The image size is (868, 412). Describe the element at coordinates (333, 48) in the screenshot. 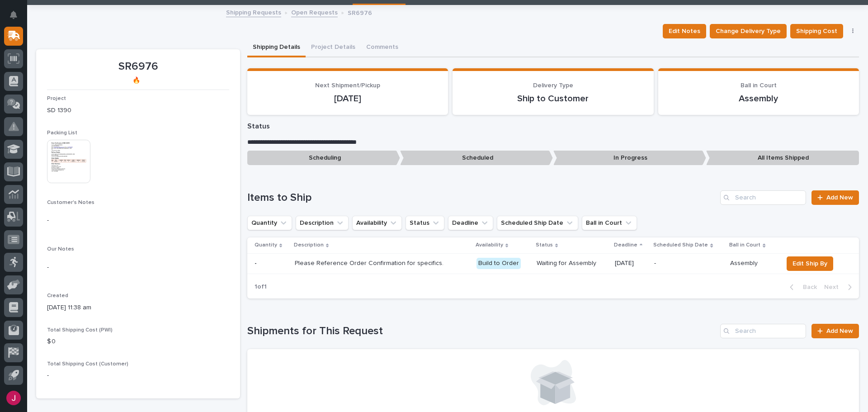

I see `button: Project Details` at that location.